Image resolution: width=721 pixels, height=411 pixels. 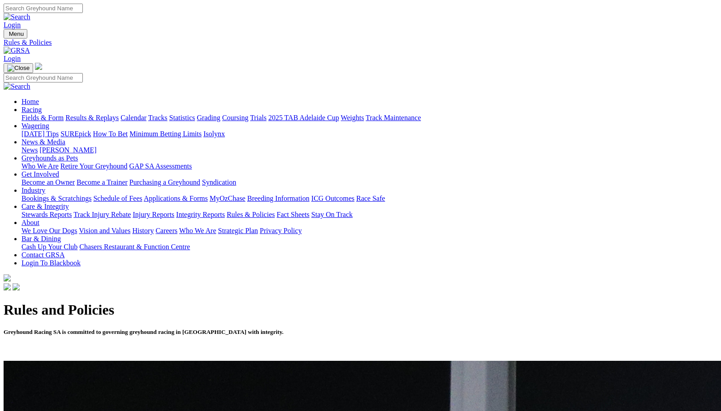 I want to click on a: Privacy Policy, so click(x=281, y=230).